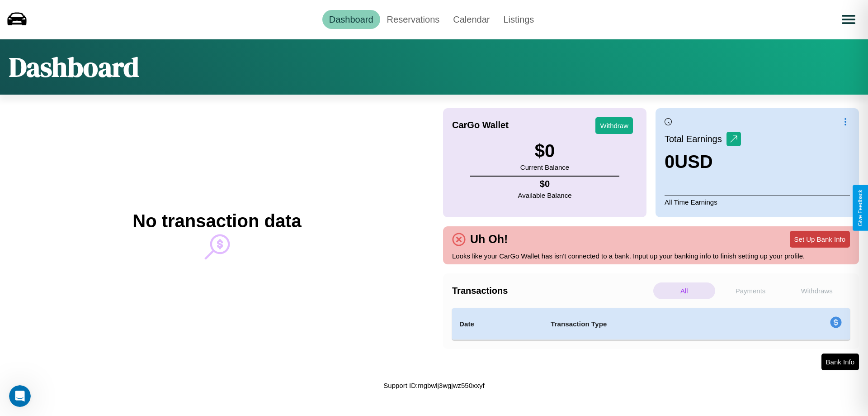  I want to click on h3: $ 0, so click(544, 150).